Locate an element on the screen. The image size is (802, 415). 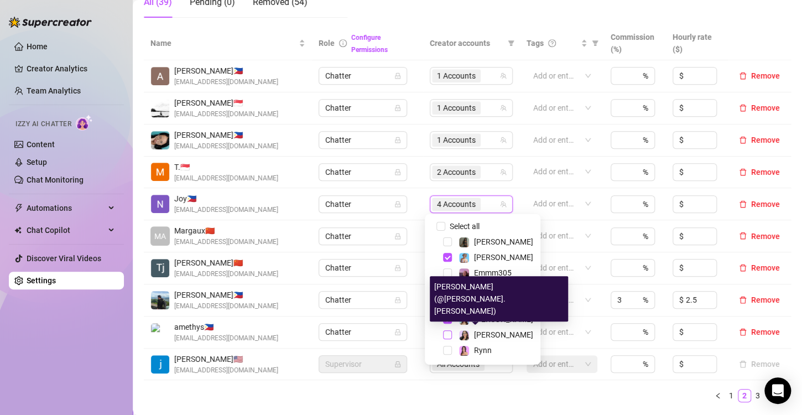
span: 2 Accounts is located at coordinates (456, 172).